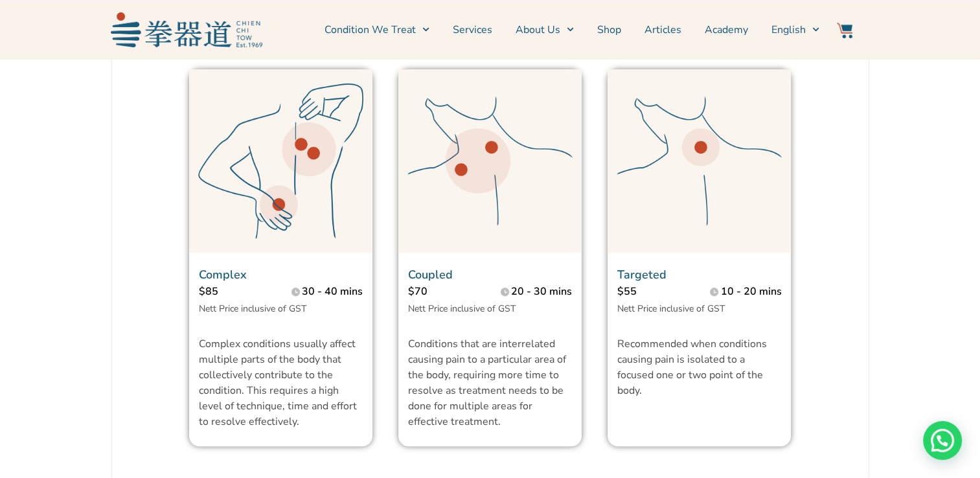 The height and width of the screenshot is (478, 980). Describe the element at coordinates (472, 30) in the screenshot. I see `a: Services` at that location.